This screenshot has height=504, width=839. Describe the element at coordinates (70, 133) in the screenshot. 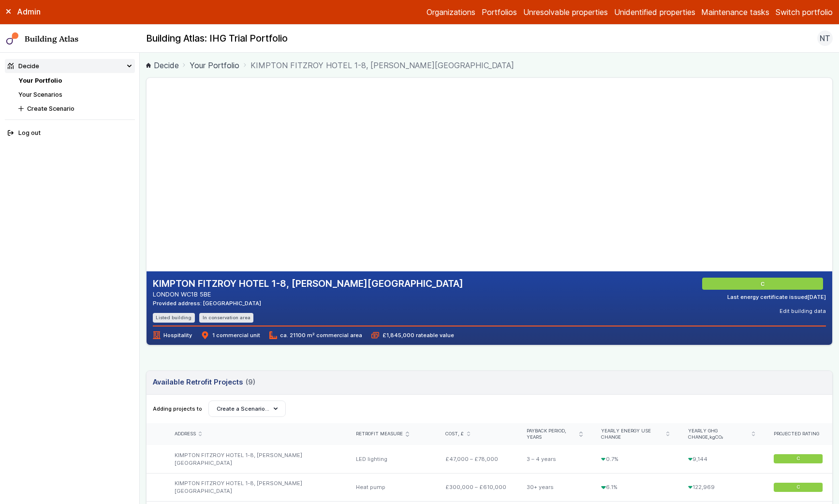

I see `button: Log out` at that location.